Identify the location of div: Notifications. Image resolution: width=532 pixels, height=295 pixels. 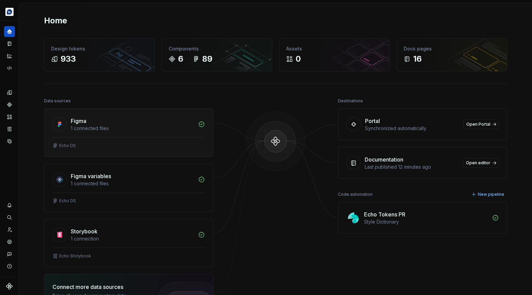
(9, 205).